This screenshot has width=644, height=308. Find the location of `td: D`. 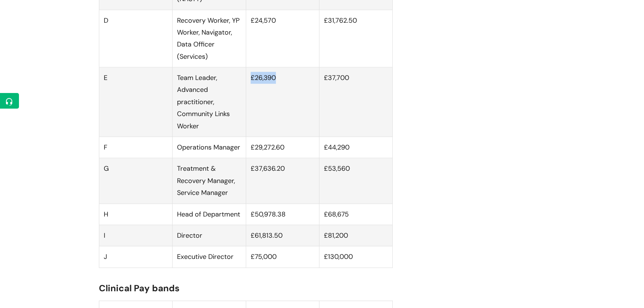

td: D is located at coordinates (136, 38).